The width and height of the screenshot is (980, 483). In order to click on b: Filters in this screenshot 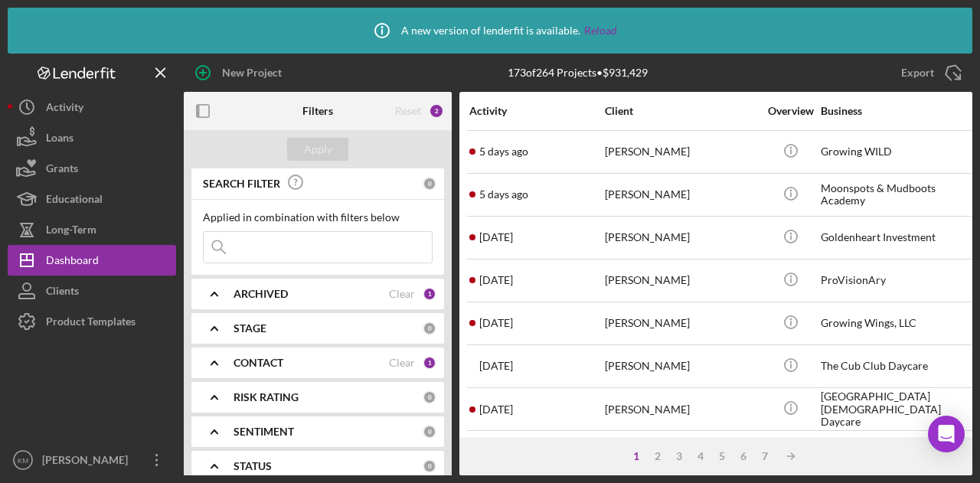, I will do `click(318, 111)`.